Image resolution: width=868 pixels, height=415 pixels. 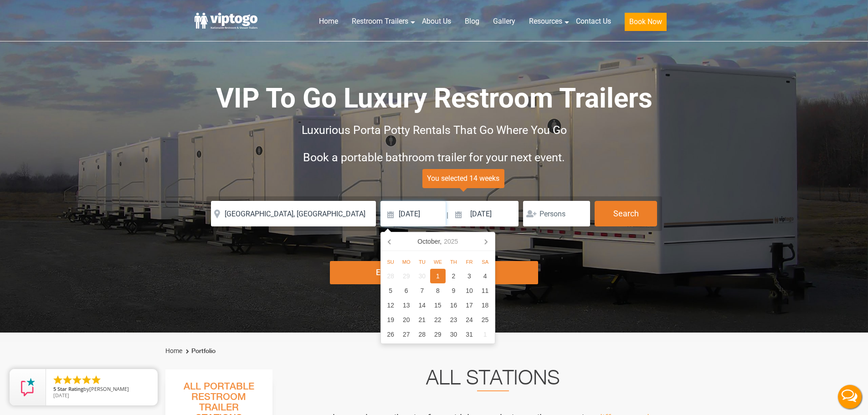 What do you see at coordinates (485, 262) in the screenshot?
I see `div: Sa` at bounding box center [485, 262].